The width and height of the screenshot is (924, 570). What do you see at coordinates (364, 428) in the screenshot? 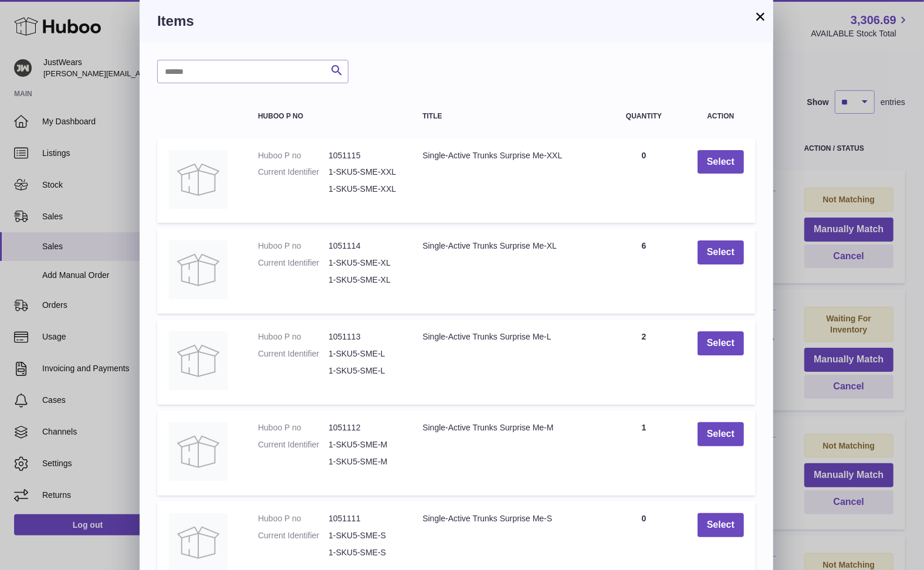
I see `dd: 1051112` at bounding box center [364, 428].